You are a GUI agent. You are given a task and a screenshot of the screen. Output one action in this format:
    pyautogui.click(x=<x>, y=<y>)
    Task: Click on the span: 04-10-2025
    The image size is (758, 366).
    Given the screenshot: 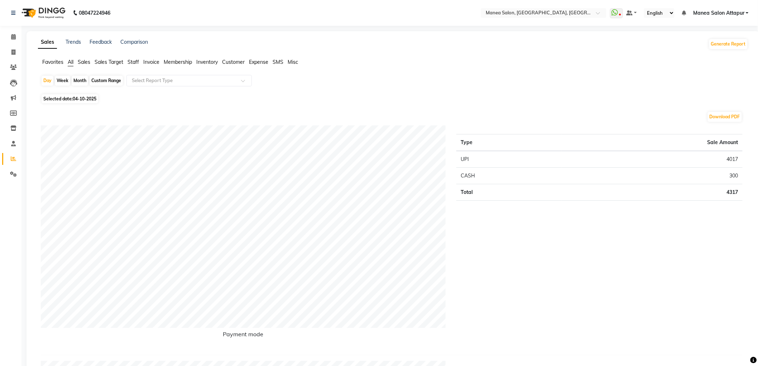 What is the action you would take?
    pyautogui.click(x=85, y=98)
    